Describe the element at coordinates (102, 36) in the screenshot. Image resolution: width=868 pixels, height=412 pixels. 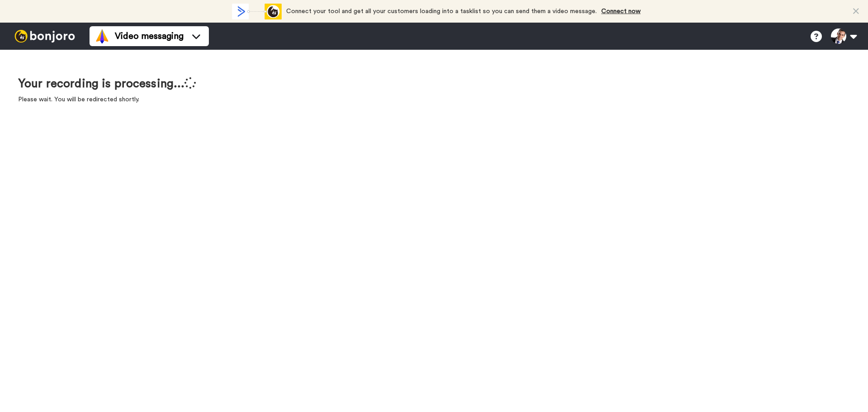
I see `img: vm-color.svg` at that location.